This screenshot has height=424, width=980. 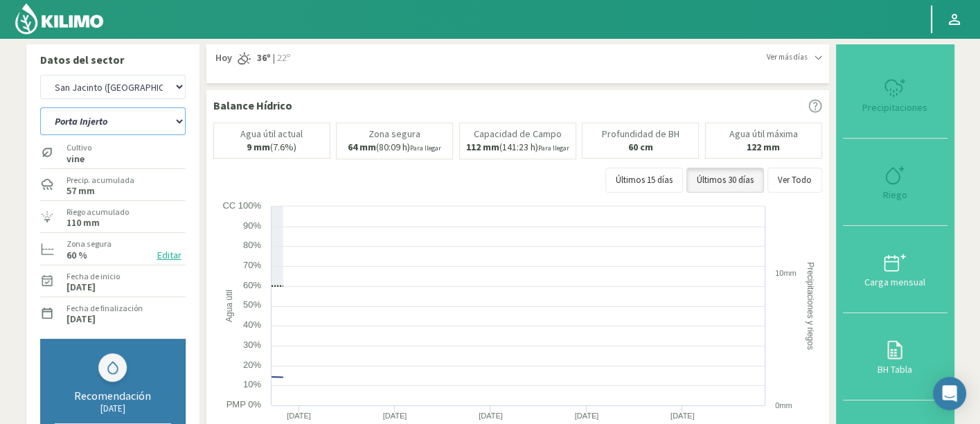 What do you see at coordinates (222, 58) in the screenshot?
I see `span: Hoy` at bounding box center [222, 58].